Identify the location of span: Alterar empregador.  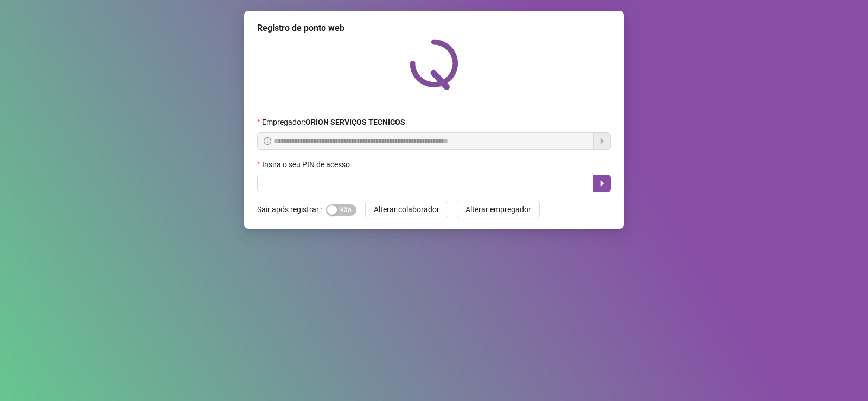
(498, 209).